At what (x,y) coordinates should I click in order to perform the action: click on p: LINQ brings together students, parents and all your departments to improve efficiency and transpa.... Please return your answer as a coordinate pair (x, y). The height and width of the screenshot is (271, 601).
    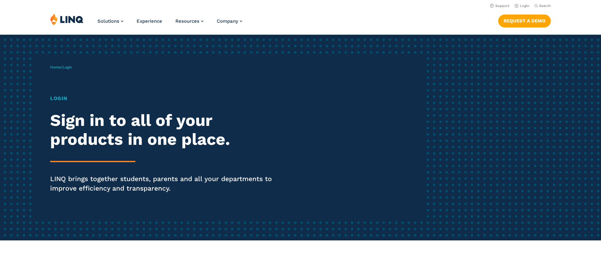
    Looking at the image, I should click on (166, 184).